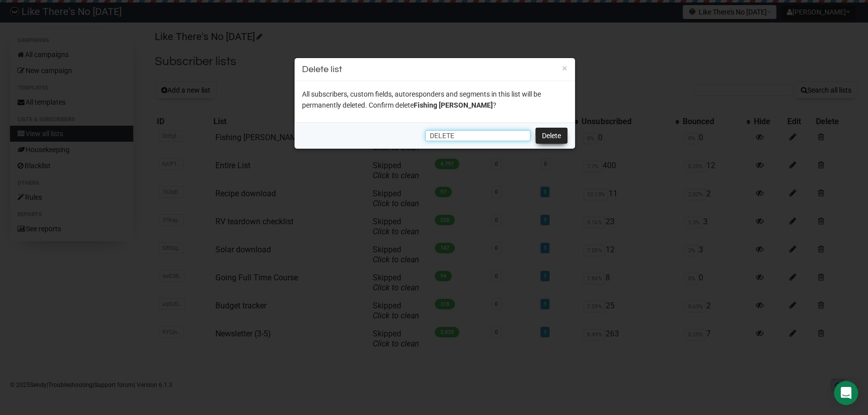 This screenshot has width=868, height=415. I want to click on a: Delete, so click(552, 135).